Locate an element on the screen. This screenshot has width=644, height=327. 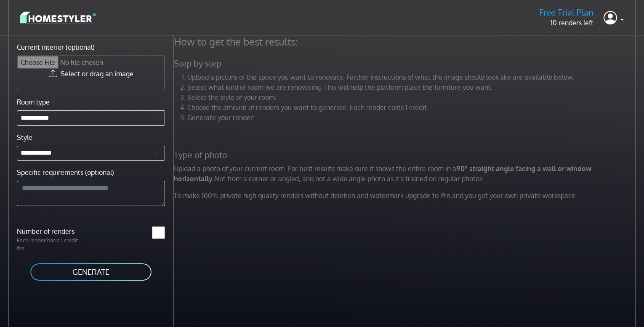
p: 10 renders left is located at coordinates (566, 23).